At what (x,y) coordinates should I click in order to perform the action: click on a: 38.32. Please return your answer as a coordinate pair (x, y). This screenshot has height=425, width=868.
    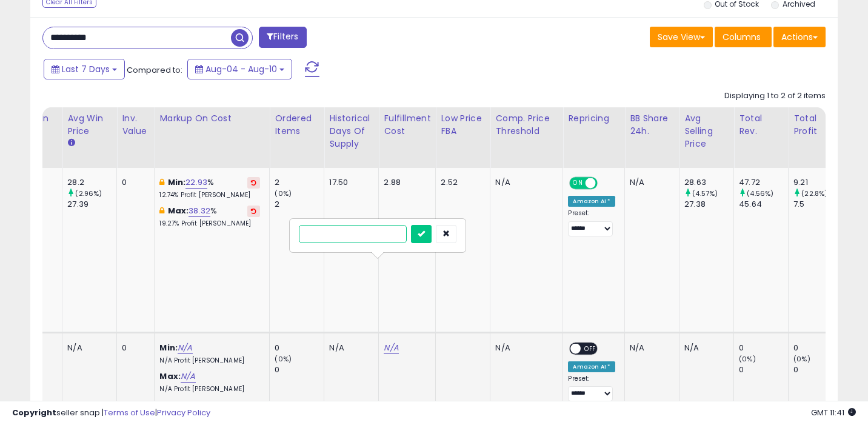
    Looking at the image, I should click on (199, 211).